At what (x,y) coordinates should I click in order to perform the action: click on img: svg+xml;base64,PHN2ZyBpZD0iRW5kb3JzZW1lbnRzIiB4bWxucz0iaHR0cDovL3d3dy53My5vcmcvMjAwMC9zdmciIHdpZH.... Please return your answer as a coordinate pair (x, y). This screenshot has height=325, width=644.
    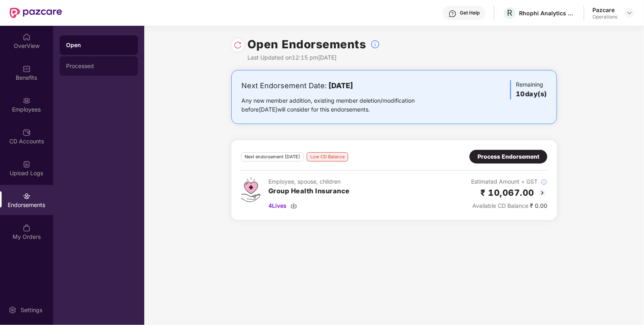
    Looking at the image, I should click on (27, 196).